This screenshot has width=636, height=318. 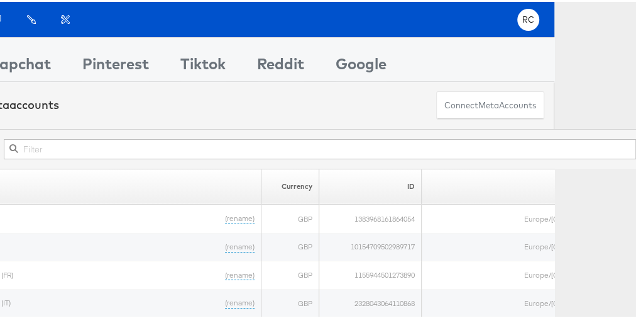 I want to click on th: Timezone, so click(x=524, y=184).